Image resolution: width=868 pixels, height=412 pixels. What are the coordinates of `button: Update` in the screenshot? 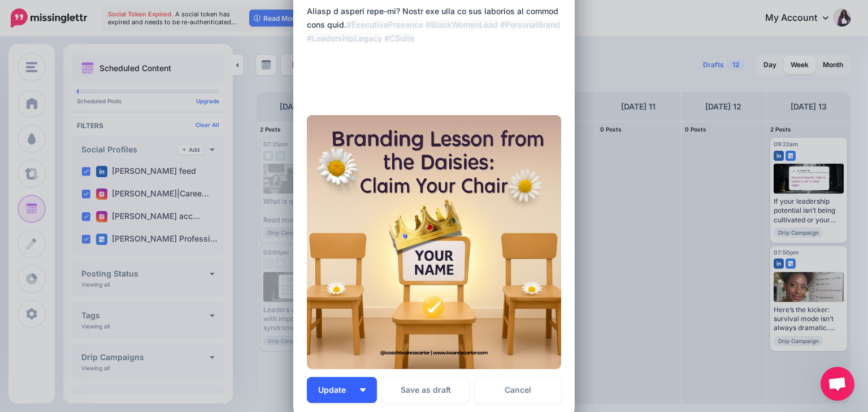 It's located at (342, 390).